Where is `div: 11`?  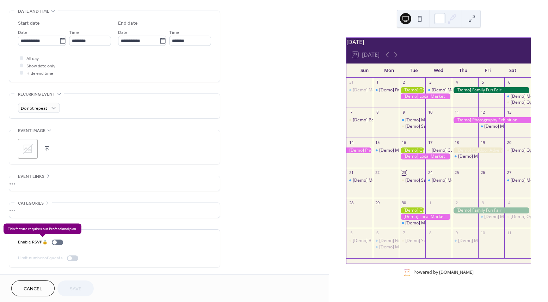
div: 11 is located at coordinates (457, 112).